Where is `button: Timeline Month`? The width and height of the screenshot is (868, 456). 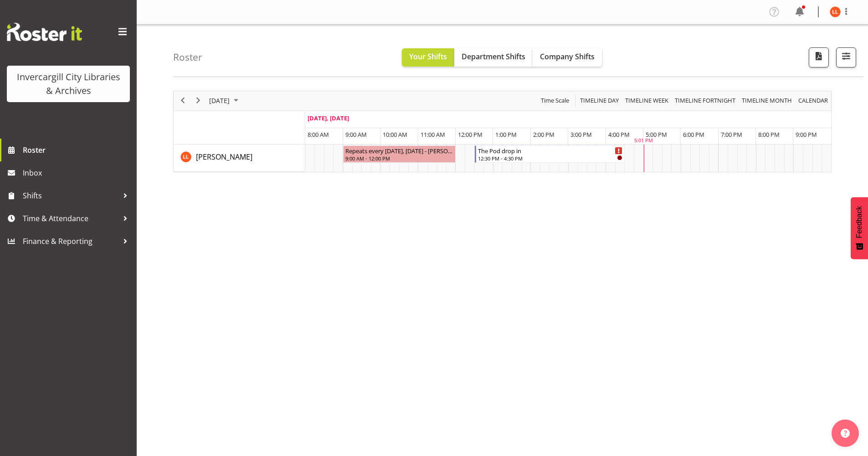
button: Timeline Month is located at coordinates (767, 100).